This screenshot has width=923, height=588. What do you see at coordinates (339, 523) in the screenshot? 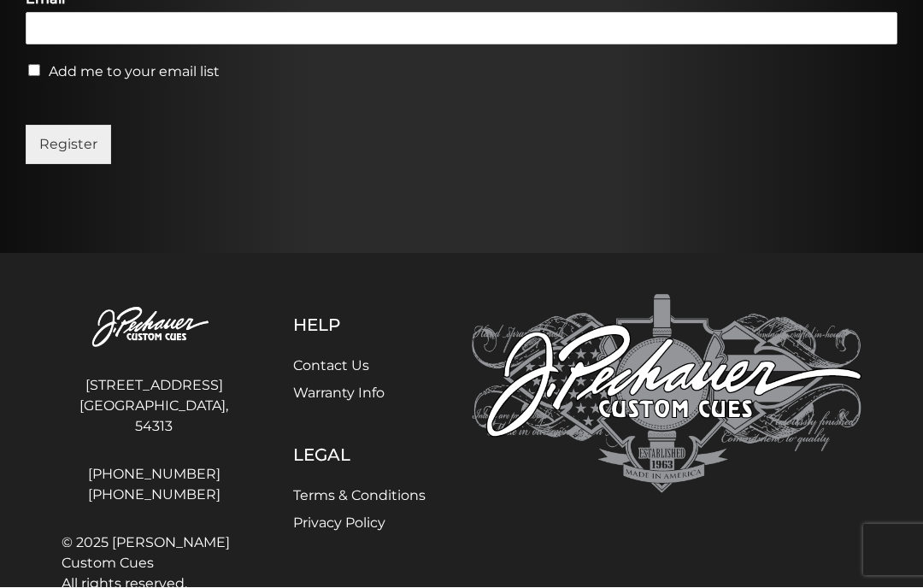
I see `a: Privacy Policy` at bounding box center [339, 523].